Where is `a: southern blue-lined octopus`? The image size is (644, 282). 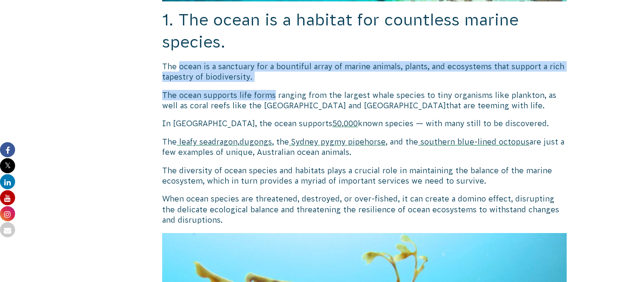
a: southern blue-lined octopus is located at coordinates (474, 142).